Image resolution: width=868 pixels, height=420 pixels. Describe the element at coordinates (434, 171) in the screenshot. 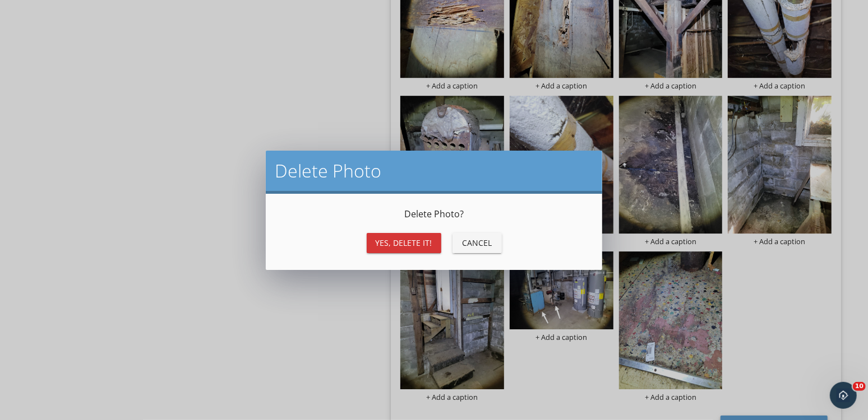

I see `h2: Delete Photo` at that location.